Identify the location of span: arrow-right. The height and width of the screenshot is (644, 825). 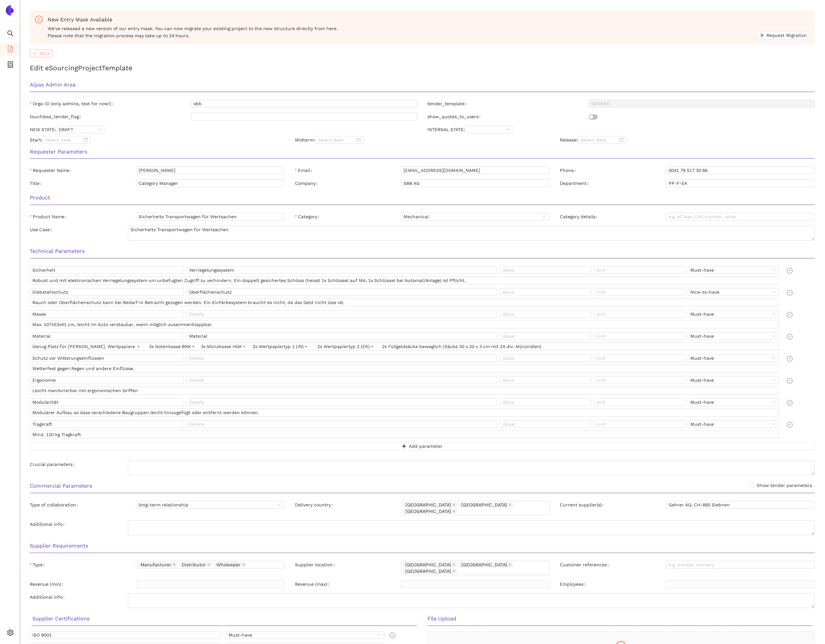
(761, 35).